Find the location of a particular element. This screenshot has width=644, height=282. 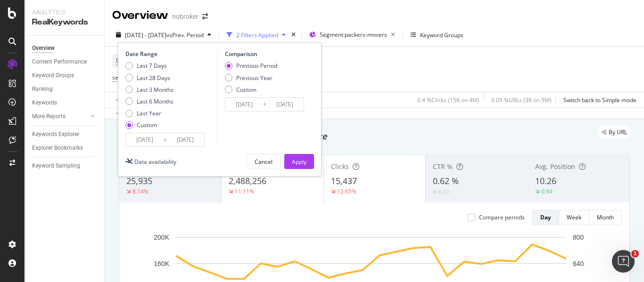

img: Equal is located at coordinates (434, 192).